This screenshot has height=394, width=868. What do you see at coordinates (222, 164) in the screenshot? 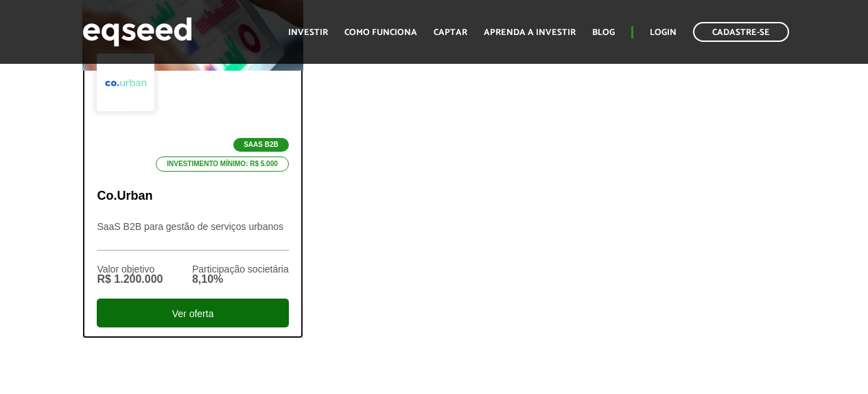
I see `p: Investimento mínimo: R$ 5.000` at bounding box center [222, 164].